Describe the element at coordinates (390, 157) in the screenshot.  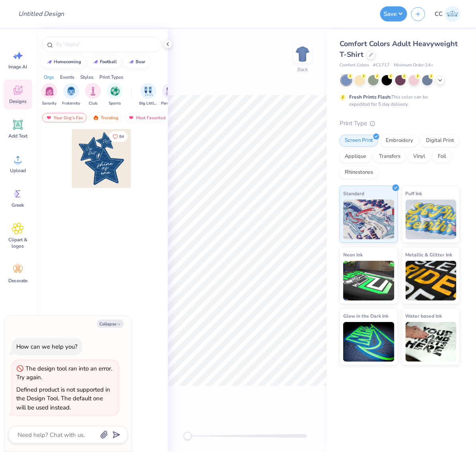
I see `div: Transfers` at that location.